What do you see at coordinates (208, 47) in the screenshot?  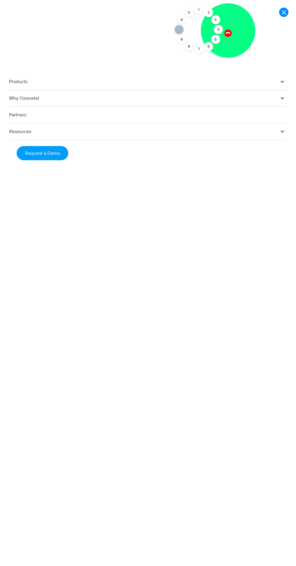 I see `div: 6` at bounding box center [208, 47].